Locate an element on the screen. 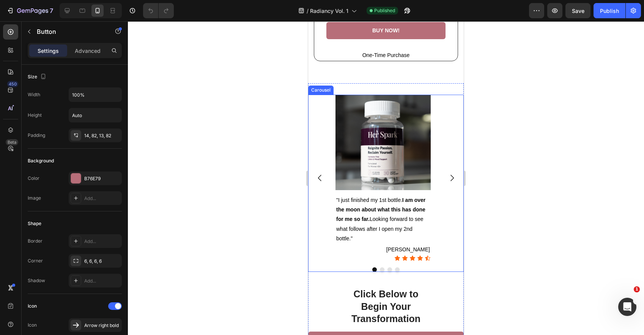  div: Beta is located at coordinates (12, 142).